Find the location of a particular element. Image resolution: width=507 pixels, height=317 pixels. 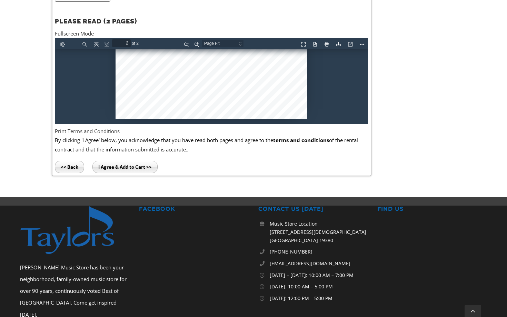

strong: PLEASE READ (2 PAGES) is located at coordinates (96, 21).